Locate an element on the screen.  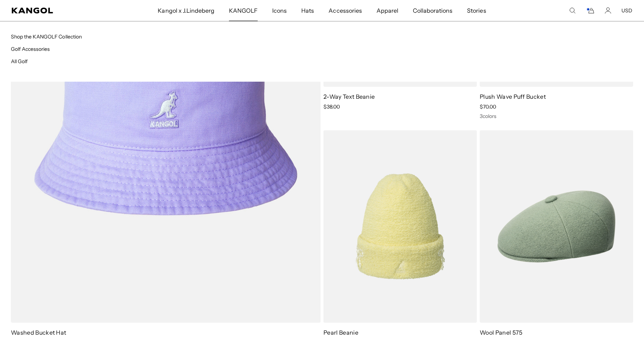
a: Golf Accessories is located at coordinates (30, 49).